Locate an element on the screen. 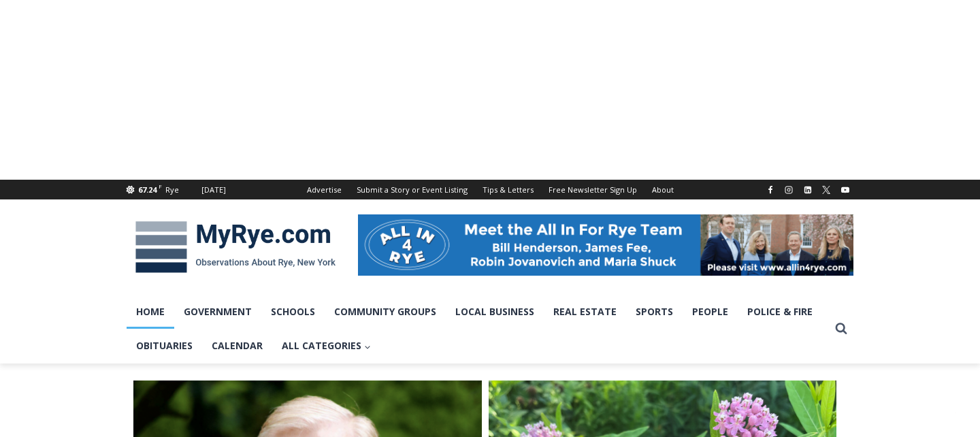 The width and height of the screenshot is (980, 437). a: About is located at coordinates (663, 190).